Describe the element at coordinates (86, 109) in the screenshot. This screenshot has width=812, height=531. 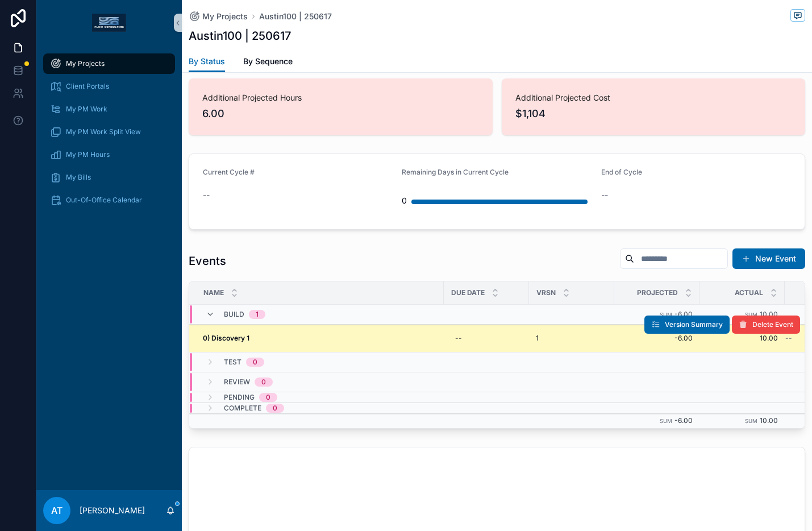
I see `span: My PM Work` at that location.